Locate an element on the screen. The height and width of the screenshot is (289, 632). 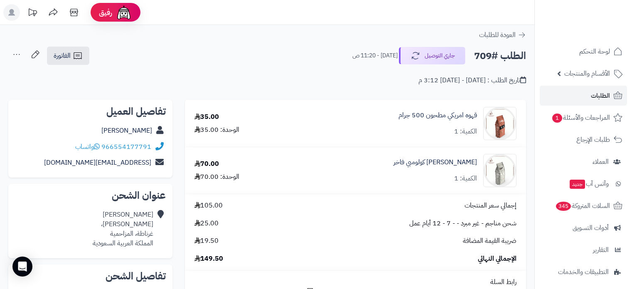
a: تحديثات المنصة is located at coordinates (32, 13).